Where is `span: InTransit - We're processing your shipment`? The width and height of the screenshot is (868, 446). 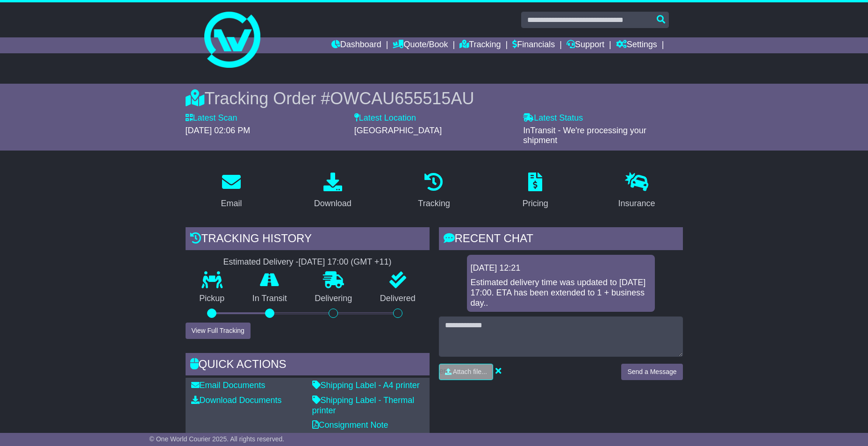
span: InTransit - We're processing your shipment is located at coordinates (585, 136).